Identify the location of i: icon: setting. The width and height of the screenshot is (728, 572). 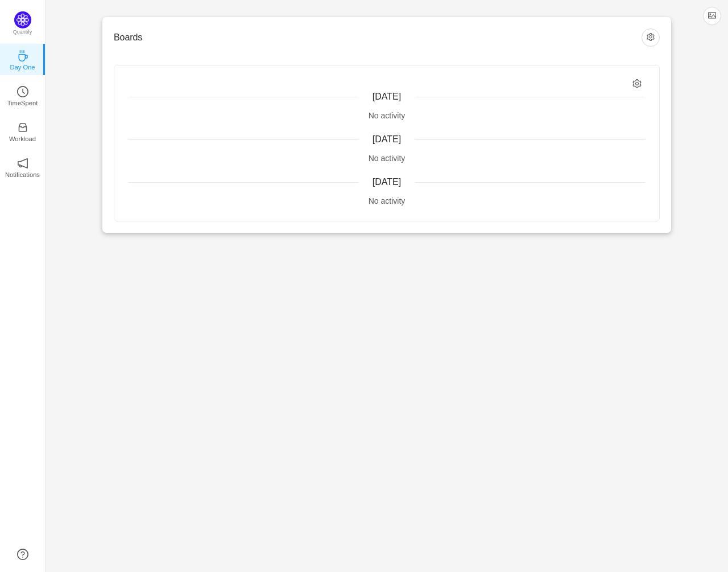
(637, 83).